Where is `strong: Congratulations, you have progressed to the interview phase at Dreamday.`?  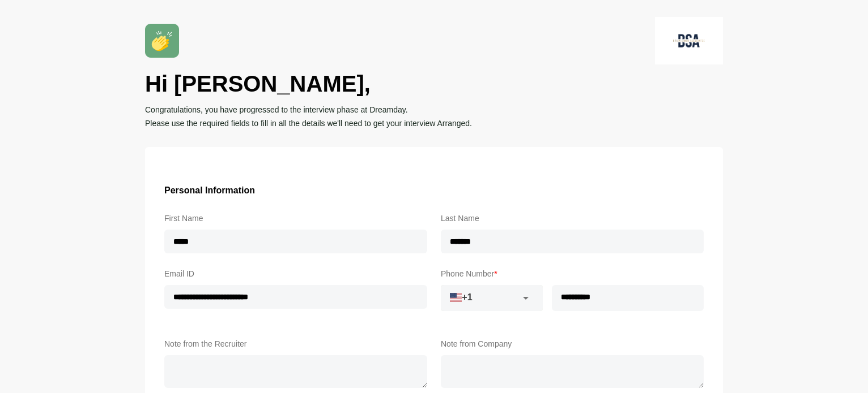 strong: Congratulations, you have progressed to the interview phase at Dreamday. is located at coordinates (276, 110).